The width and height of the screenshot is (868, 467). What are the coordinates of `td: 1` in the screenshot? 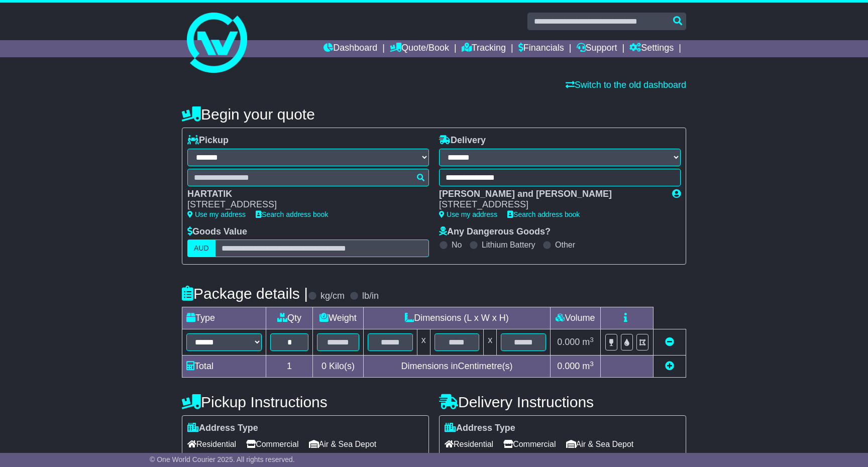 It's located at (290, 367).